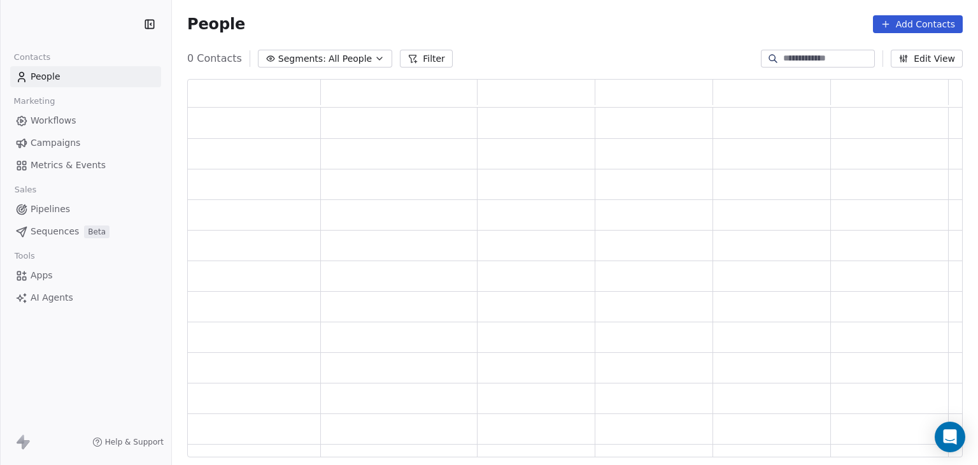 The height and width of the screenshot is (465, 978). What do you see at coordinates (85, 209) in the screenshot?
I see `a: Pipelines` at bounding box center [85, 209].